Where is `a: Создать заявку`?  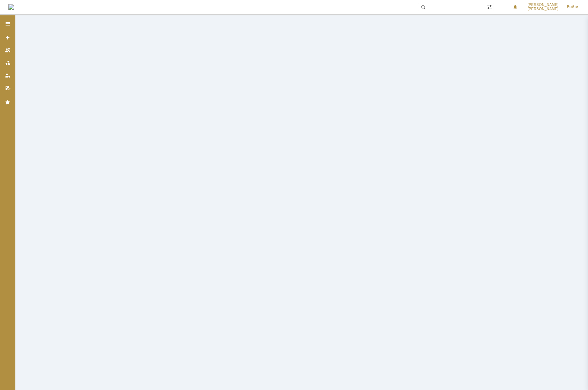 a: Создать заявку is located at coordinates (8, 38).